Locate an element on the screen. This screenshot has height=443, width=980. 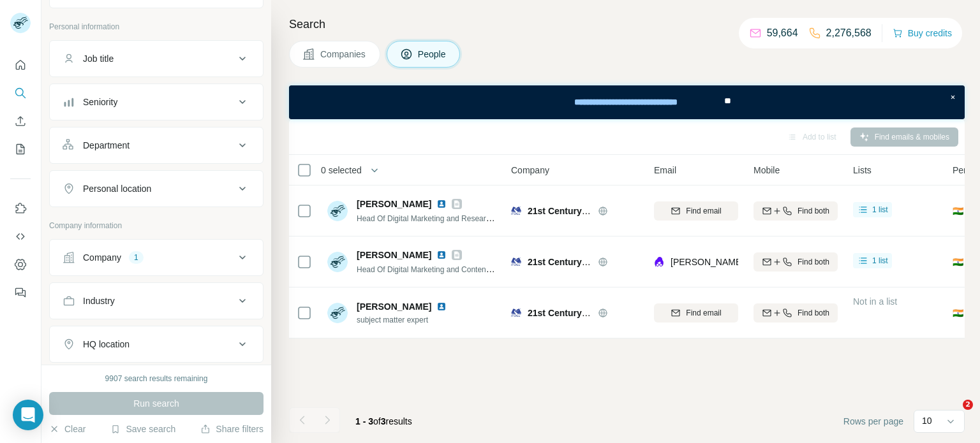
div: Job title is located at coordinates (98, 59).